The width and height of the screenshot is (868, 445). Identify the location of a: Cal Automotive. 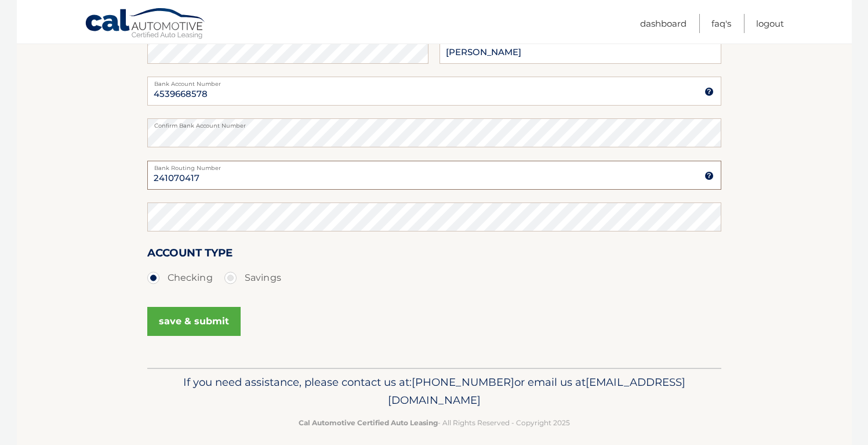
(145, 24).